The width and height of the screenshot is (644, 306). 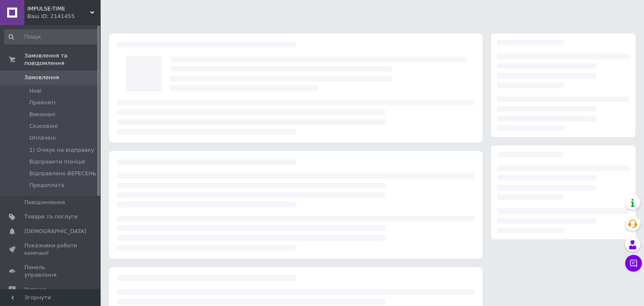 What do you see at coordinates (63, 174) in the screenshot?
I see `span: Відправлено ВЕРЕСЕНЬ` at bounding box center [63, 174].